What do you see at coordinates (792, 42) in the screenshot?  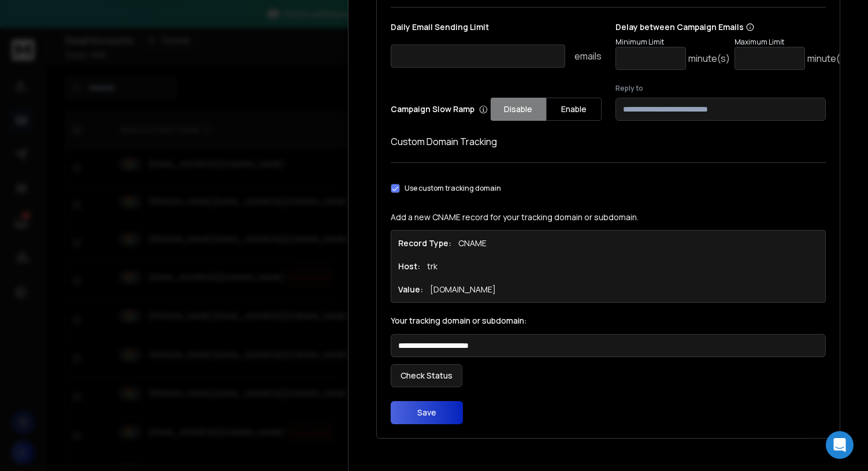 I see `p: Maximum Limit` at bounding box center [792, 42].